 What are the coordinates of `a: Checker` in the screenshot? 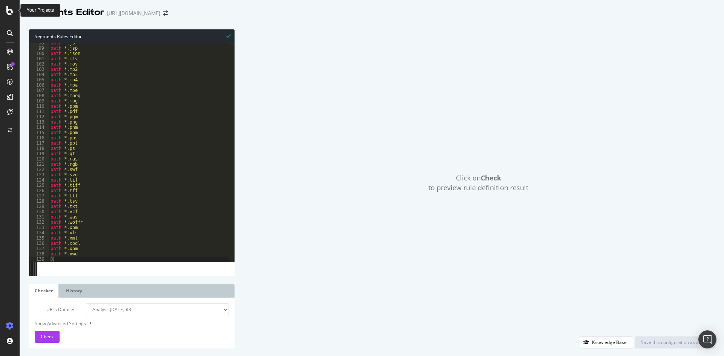 It's located at (44, 291).